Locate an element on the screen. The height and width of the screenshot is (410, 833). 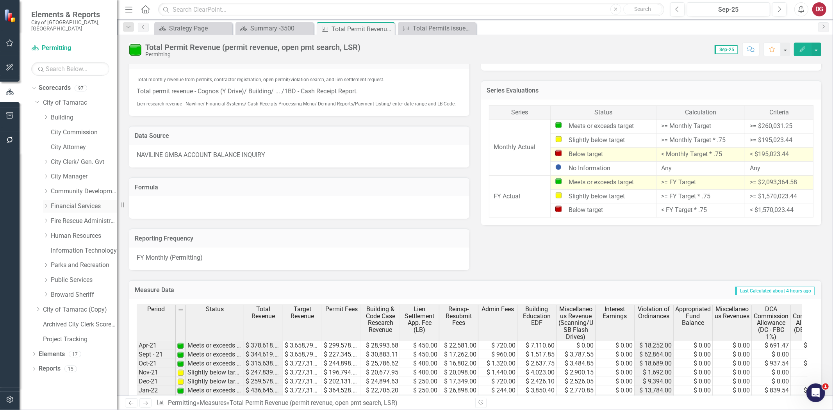
td: $ 25,090.00 is located at coordinates (459, 400).